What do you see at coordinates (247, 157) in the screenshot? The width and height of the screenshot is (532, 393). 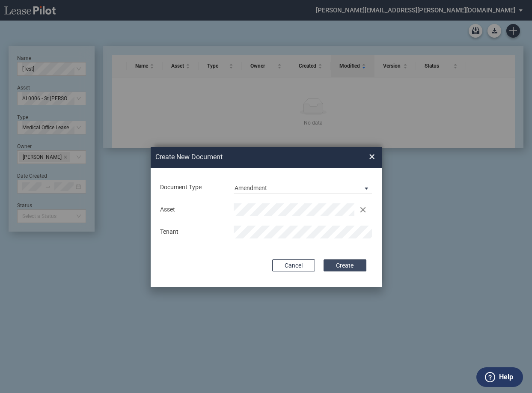 I see `h2: Create New Document` at bounding box center [247, 157].